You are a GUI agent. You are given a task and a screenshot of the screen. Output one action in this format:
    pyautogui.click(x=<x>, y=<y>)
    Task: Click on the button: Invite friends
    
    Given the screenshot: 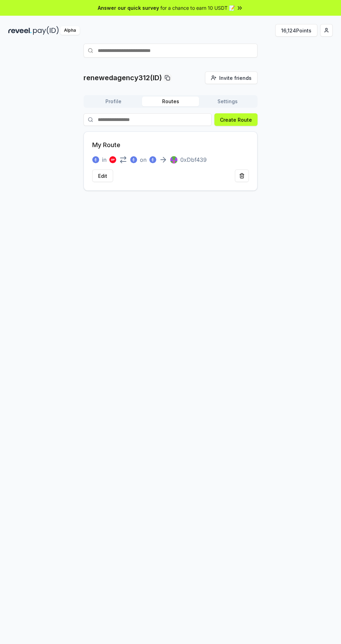 What is the action you would take?
    pyautogui.click(x=231, y=78)
    